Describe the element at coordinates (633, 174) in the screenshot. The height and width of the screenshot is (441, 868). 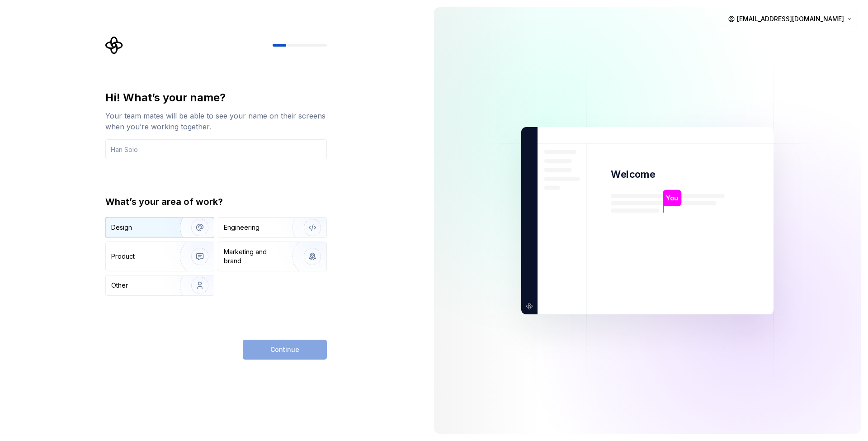
I see `p: Welcome` at that location.